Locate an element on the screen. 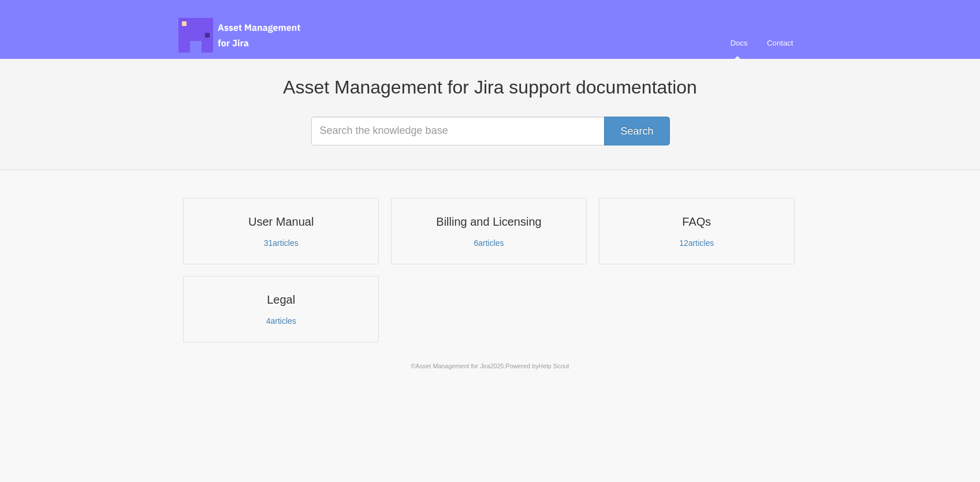 This screenshot has height=482, width=980. a: Asset Management for Jira is located at coordinates (453, 366).